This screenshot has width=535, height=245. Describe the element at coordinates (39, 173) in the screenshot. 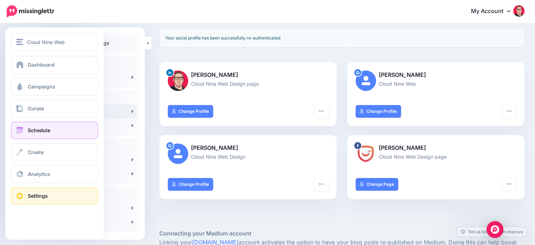

I see `span: Analytics` at that location.